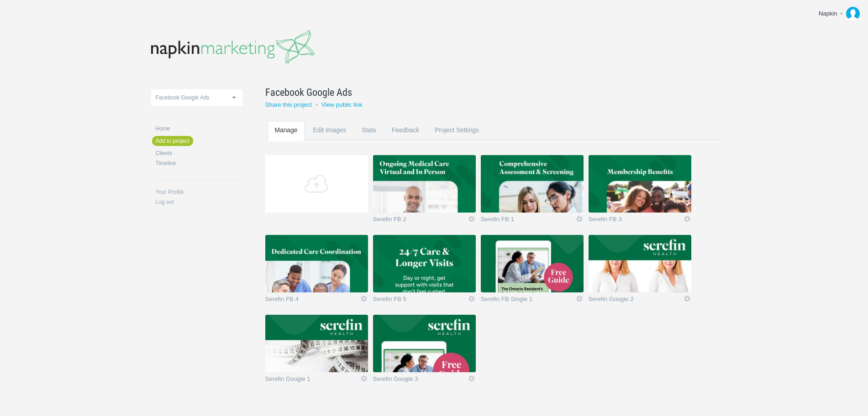  What do you see at coordinates (233, 47) in the screenshot?
I see `img: napkinmarketing-logo_20160520102043.png` at bounding box center [233, 47].